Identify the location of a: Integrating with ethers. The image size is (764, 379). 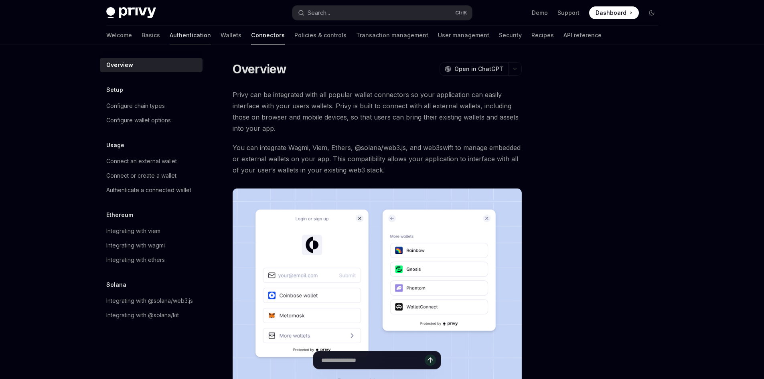
(151, 260).